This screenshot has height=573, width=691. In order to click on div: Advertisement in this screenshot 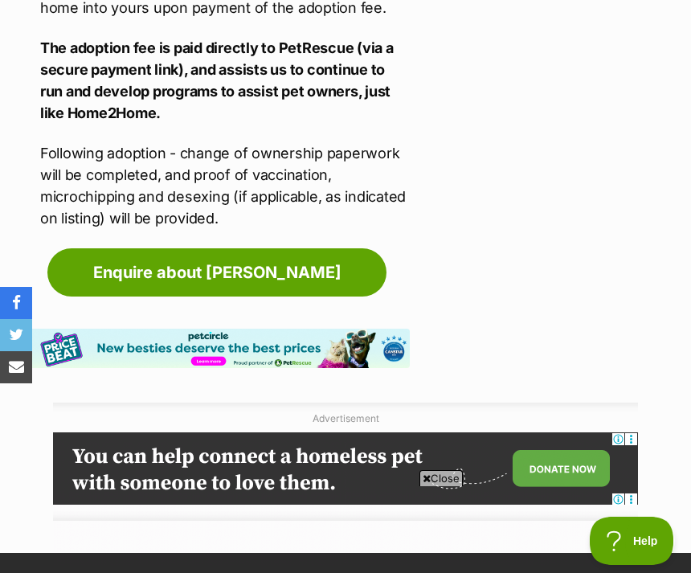, I will do `click(345, 461)`.